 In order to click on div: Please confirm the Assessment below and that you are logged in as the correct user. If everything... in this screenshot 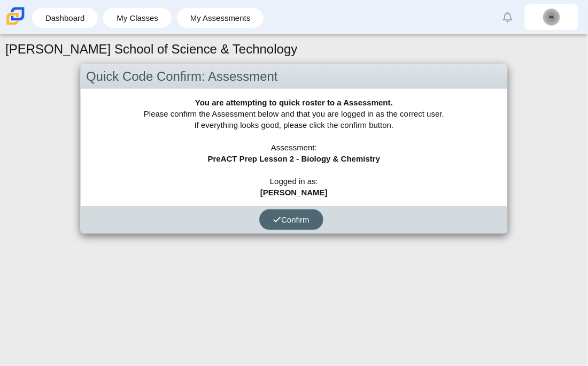, I will do `click(294, 147)`.